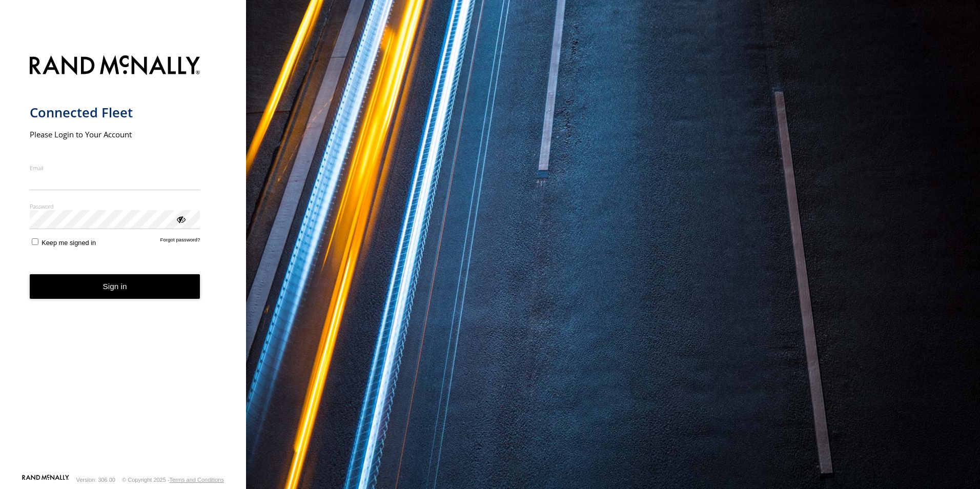 The image size is (980, 489). Describe the element at coordinates (115, 287) in the screenshot. I see `button: Sign in` at that location.